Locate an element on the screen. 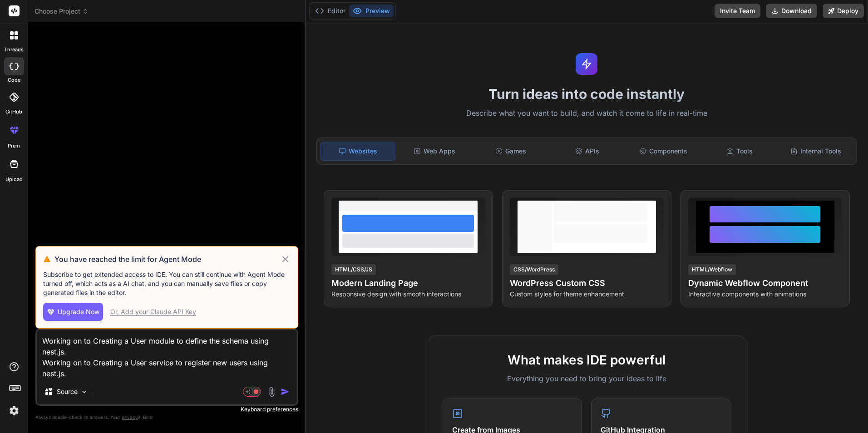 Image resolution: width=868 pixels, height=433 pixels. div: Tools is located at coordinates (739, 151).